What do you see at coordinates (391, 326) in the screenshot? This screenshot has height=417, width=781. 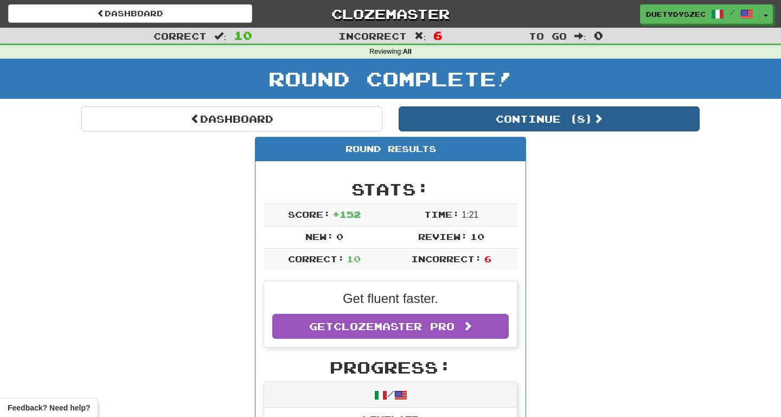 I see `a: GetClozemaster Pro` at bounding box center [391, 326].